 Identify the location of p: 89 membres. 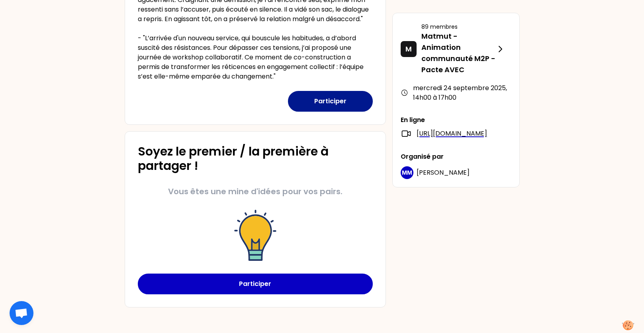
(458, 27).